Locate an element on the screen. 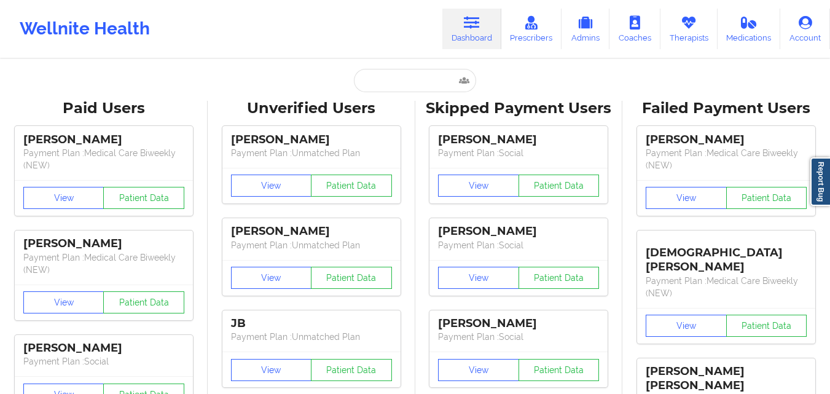 This screenshot has width=830, height=394. a: Coaches is located at coordinates (634, 29).